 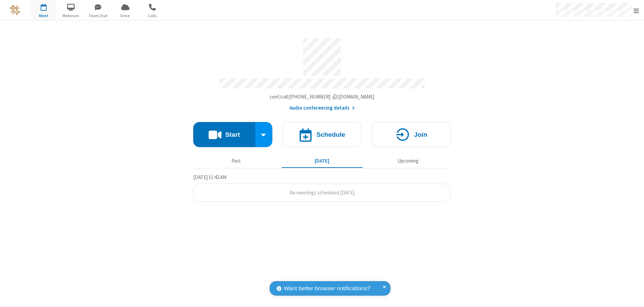 What do you see at coordinates (153, 16) in the screenshot?
I see `span: Calls` at bounding box center [153, 16].